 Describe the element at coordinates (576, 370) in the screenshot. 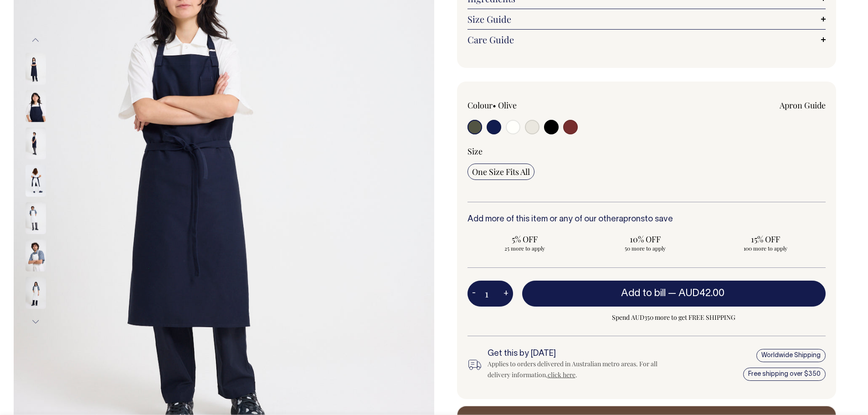

I see `div: Applies to orders delivered in Australian metro areas. For all delivery information, .` at that location.